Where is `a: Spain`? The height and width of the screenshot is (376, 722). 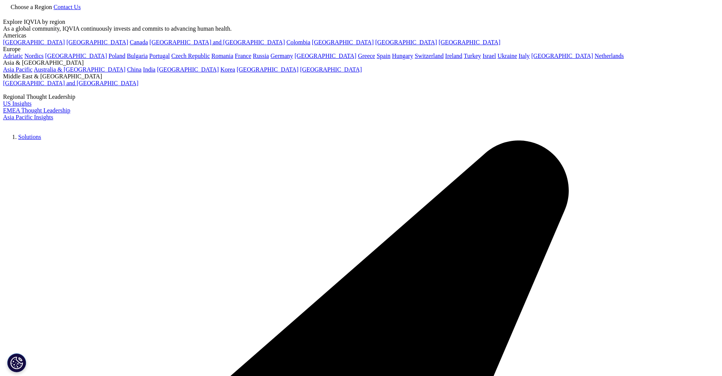
a: Spain is located at coordinates (383, 56).